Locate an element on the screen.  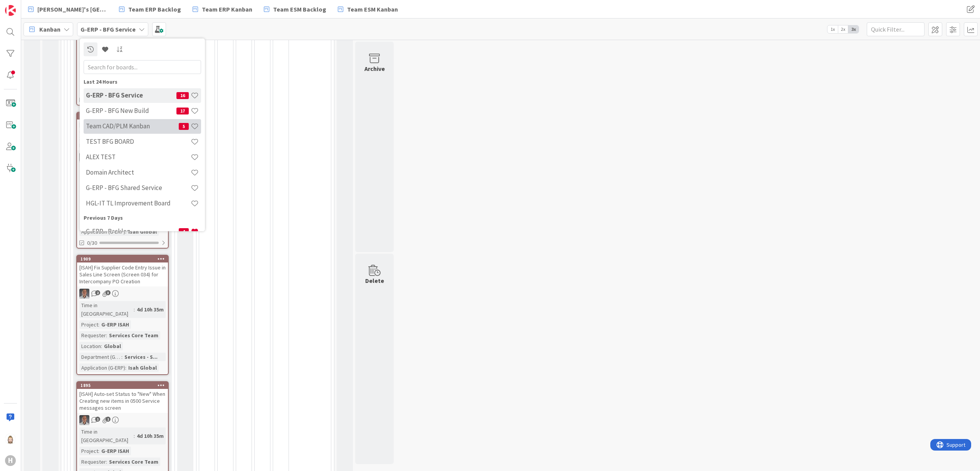
h4: G-ERP - BFG Service is located at coordinates (131, 95).